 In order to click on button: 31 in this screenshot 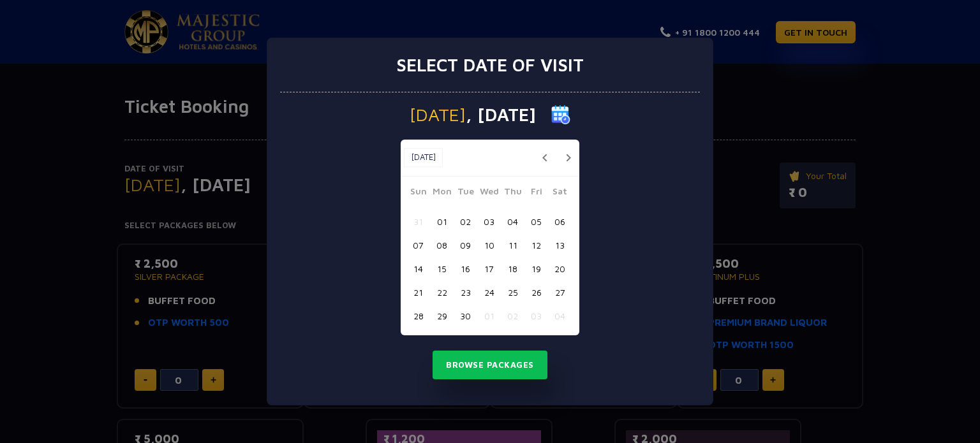, I will do `click(418, 222)`.